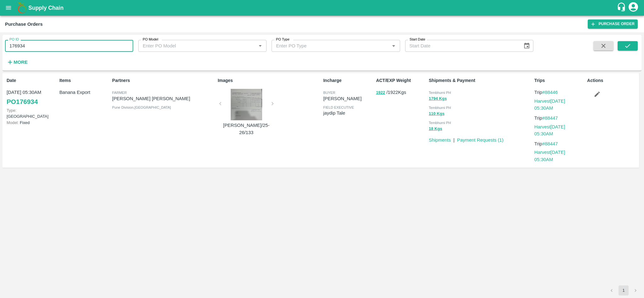  What do you see at coordinates (11, 110) in the screenshot?
I see `span: Type:` at bounding box center [11, 110].